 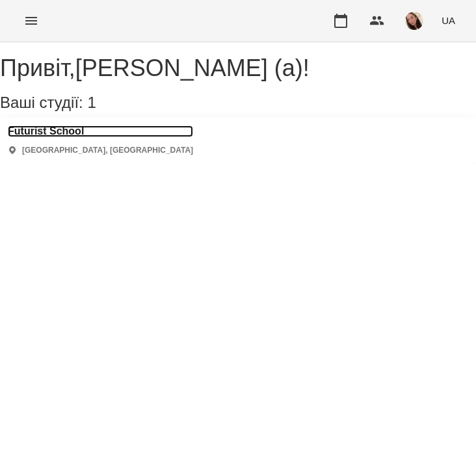 I want to click on img: 8e00ca0478d43912be51e9823101c125.jpg, so click(x=414, y=21).